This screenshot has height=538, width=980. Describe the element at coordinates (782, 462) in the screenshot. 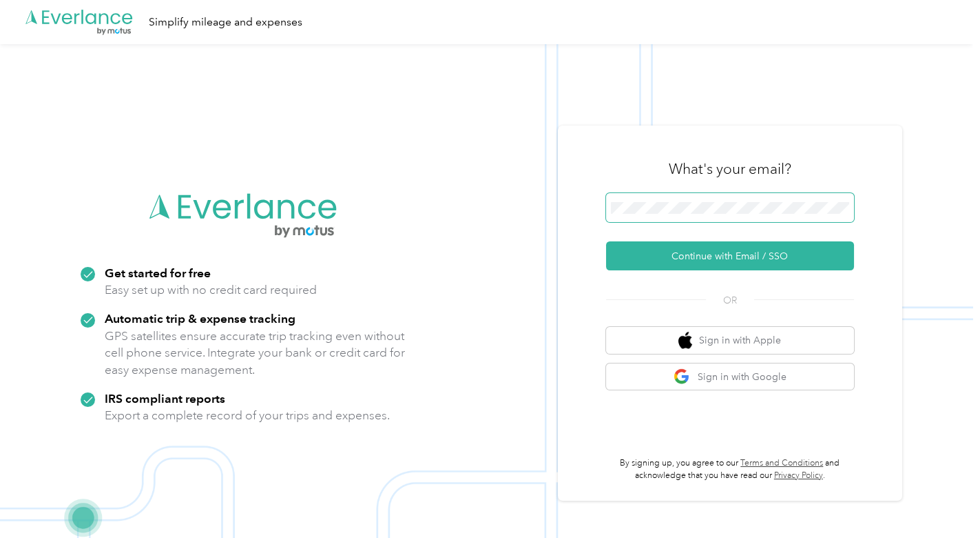

I see `a: Terms and Conditions` at that location.